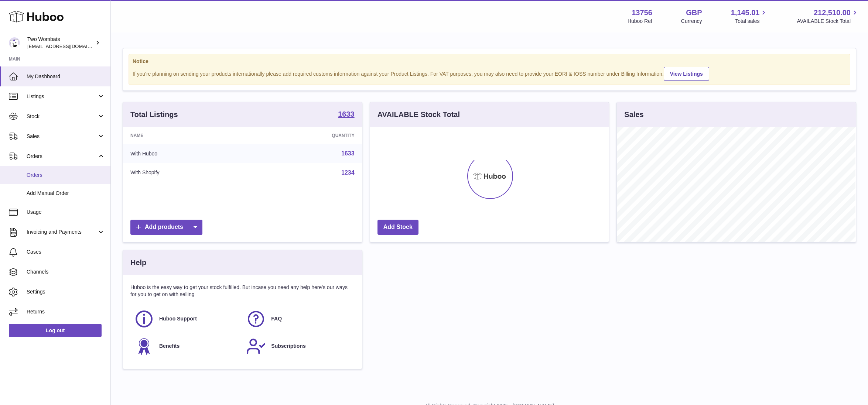  I want to click on a: 1234, so click(348, 172).